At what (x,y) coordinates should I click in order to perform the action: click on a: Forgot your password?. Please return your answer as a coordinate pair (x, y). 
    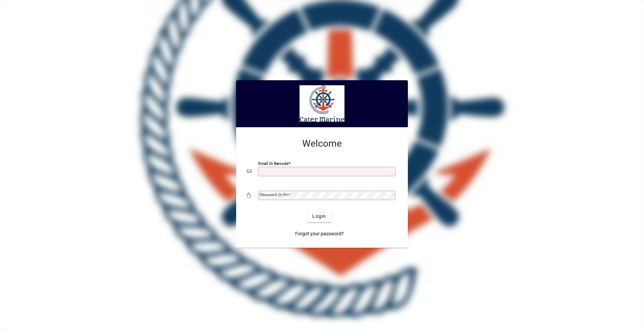
    Looking at the image, I should click on (319, 233).